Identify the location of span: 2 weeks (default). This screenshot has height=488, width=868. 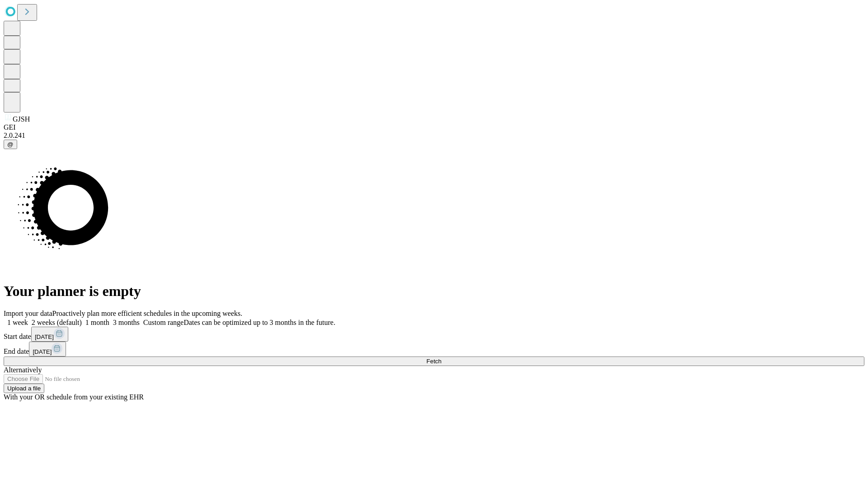
(57, 322).